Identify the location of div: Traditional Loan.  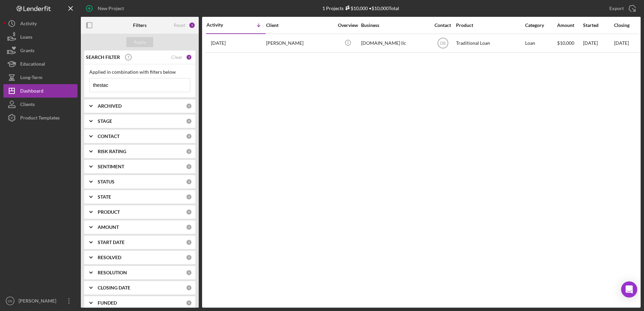
(490, 43).